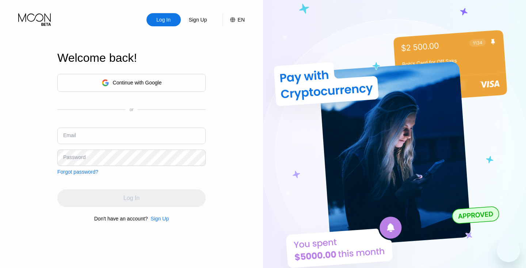 This screenshot has height=268, width=526. Describe the element at coordinates (74, 157) in the screenshot. I see `div: Password` at that location.